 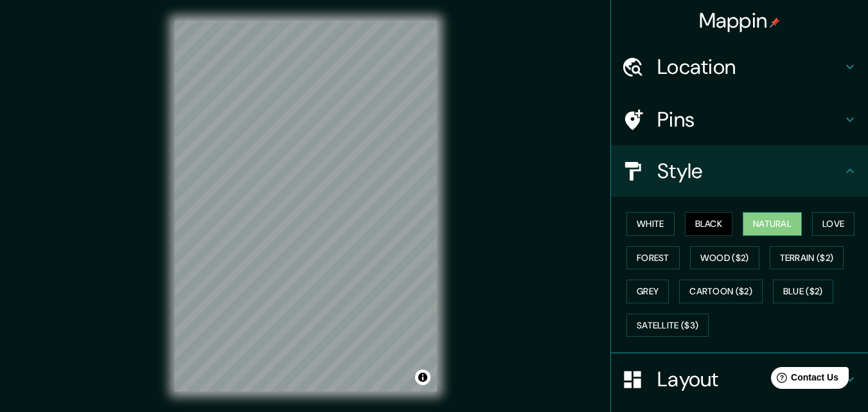 I want to click on h4: Pins, so click(x=750, y=120).